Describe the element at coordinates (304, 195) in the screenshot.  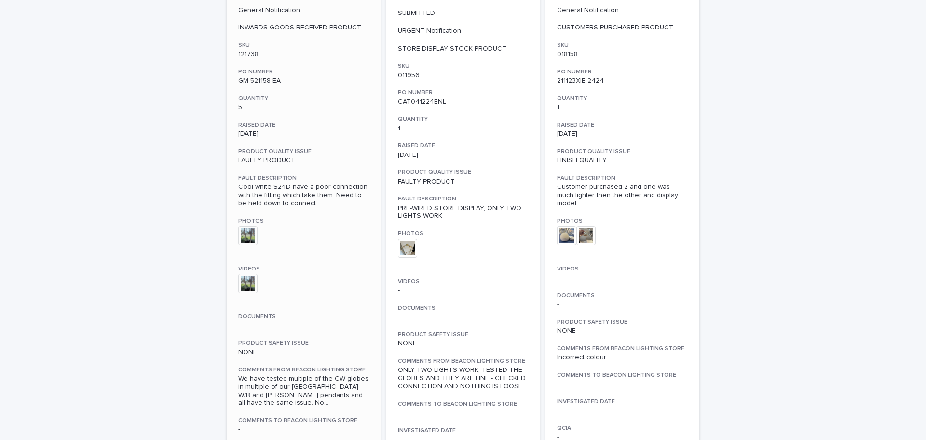
I see `span: Cool white S24D have a poor connection with the fitting which take them. Need to be held down to ...` at that location.